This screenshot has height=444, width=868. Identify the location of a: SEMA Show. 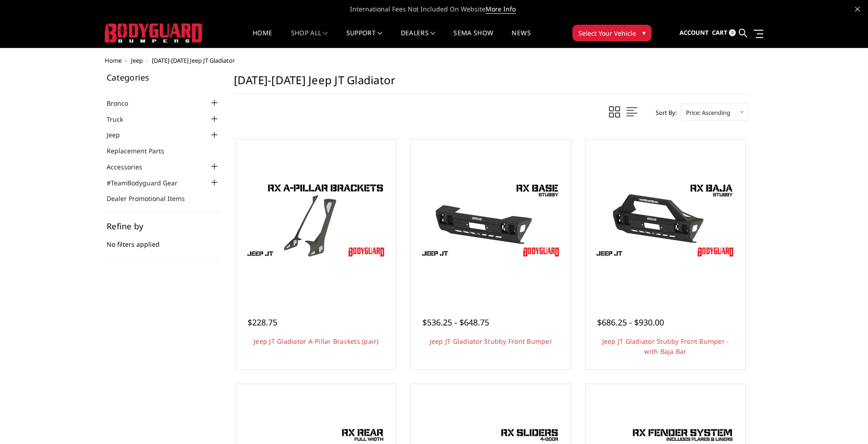
(473, 38).